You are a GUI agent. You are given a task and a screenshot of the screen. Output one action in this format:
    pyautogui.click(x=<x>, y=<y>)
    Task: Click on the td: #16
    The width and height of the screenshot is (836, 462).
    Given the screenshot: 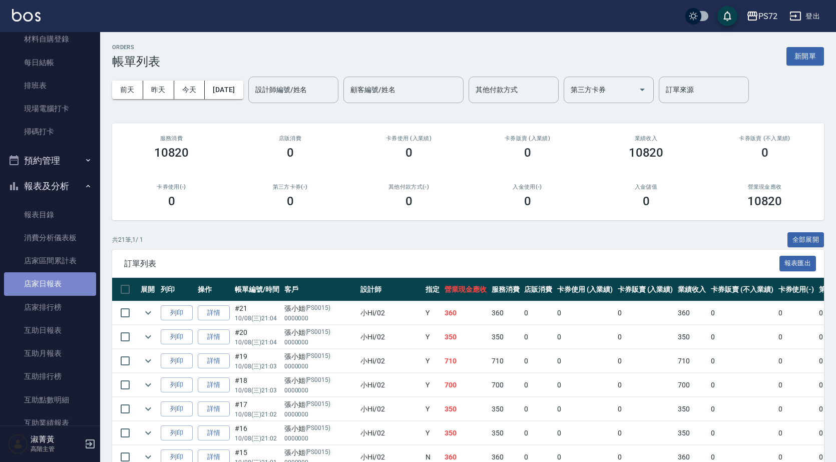 What is the action you would take?
    pyautogui.click(x=257, y=433)
    